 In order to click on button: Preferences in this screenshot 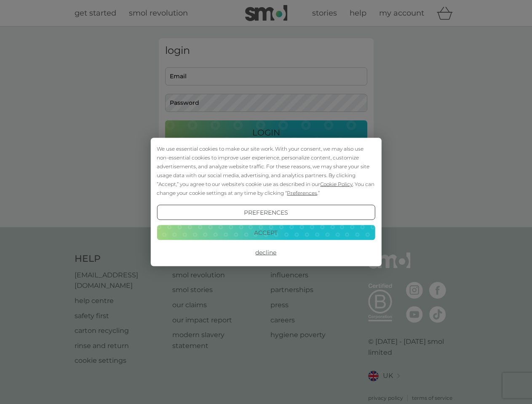, I will do `click(266, 212)`.